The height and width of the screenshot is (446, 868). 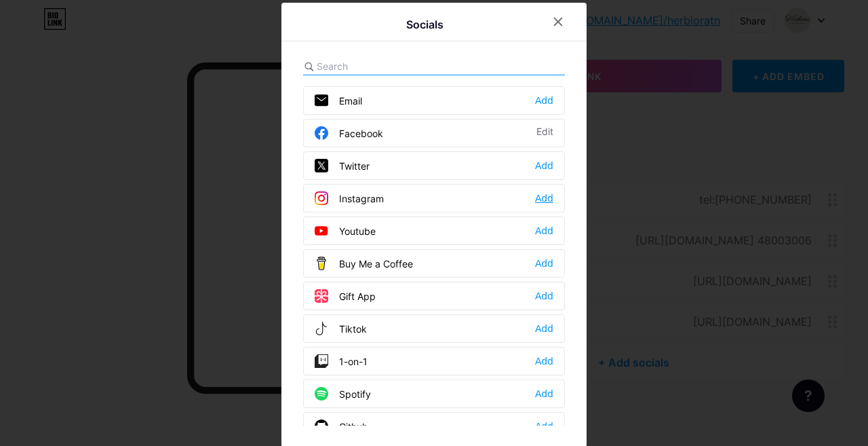 I want to click on div: Twitter, so click(x=342, y=166).